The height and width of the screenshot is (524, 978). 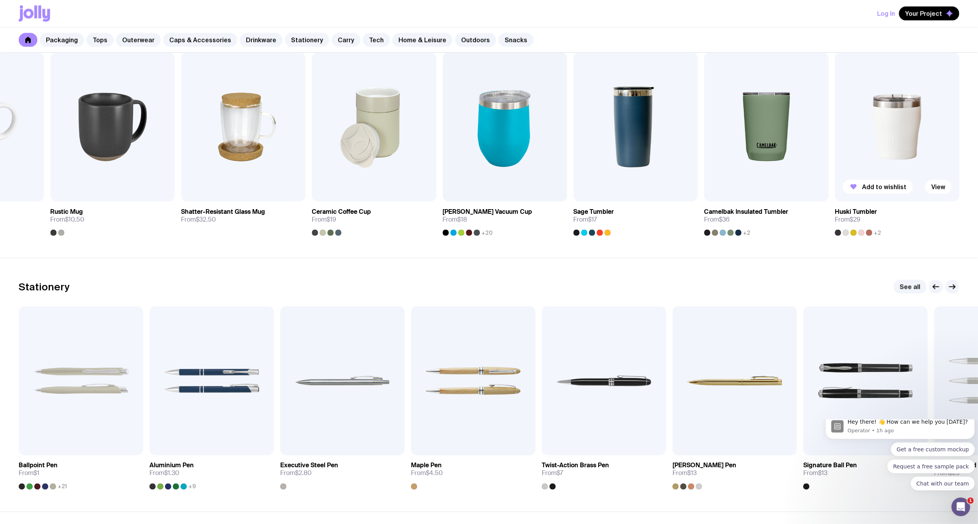 What do you see at coordinates (487, 233) in the screenshot?
I see `span: +20` at bounding box center [487, 233].